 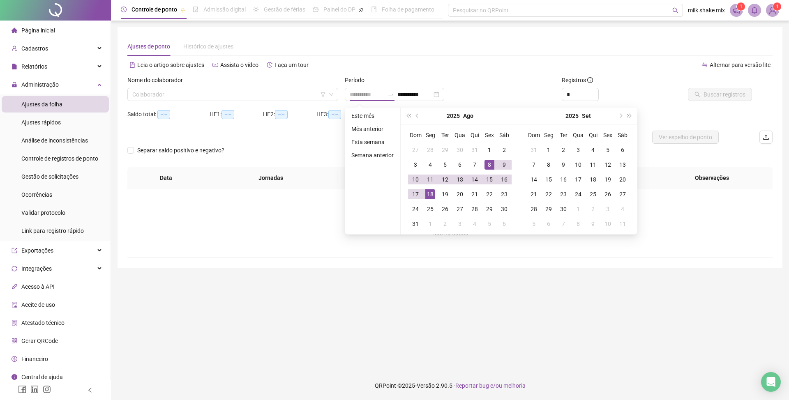 What do you see at coordinates (534, 209) in the screenshot?
I see `td: 2025-09-28` at bounding box center [534, 209].